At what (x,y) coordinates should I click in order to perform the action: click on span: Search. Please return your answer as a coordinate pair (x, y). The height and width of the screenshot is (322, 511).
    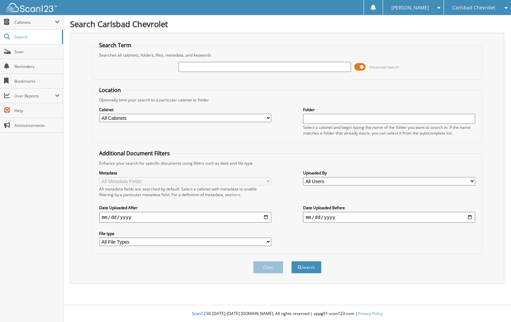
    Looking at the image, I should click on (37, 37).